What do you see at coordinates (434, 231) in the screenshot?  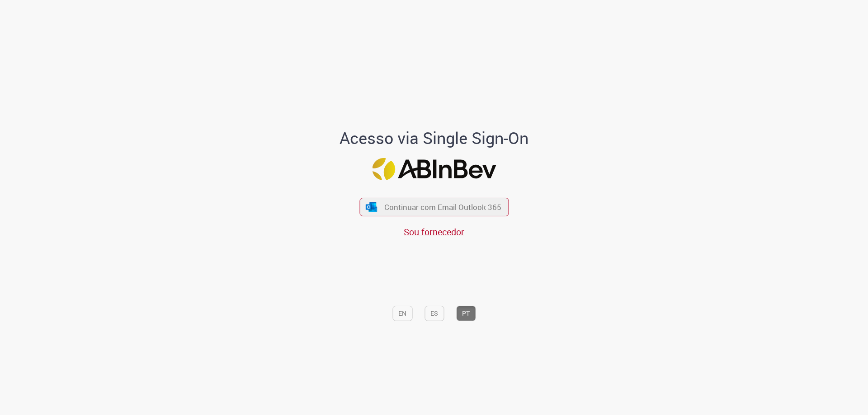 I see `span: Sou fornecedor` at bounding box center [434, 231].